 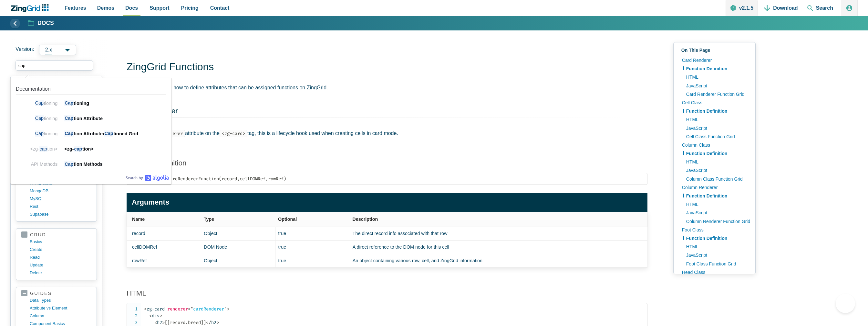 What do you see at coordinates (33, 88) in the screenshot?
I see `span: Documentation` at bounding box center [33, 88].